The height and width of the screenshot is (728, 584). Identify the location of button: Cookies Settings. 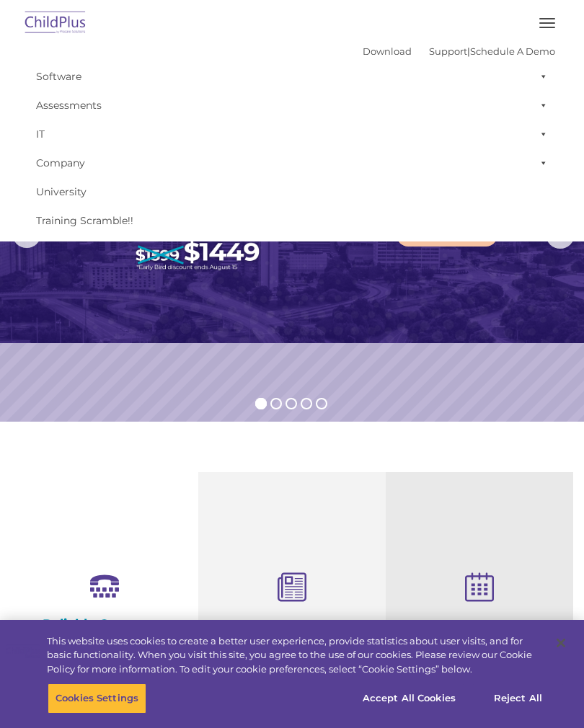
(97, 699).